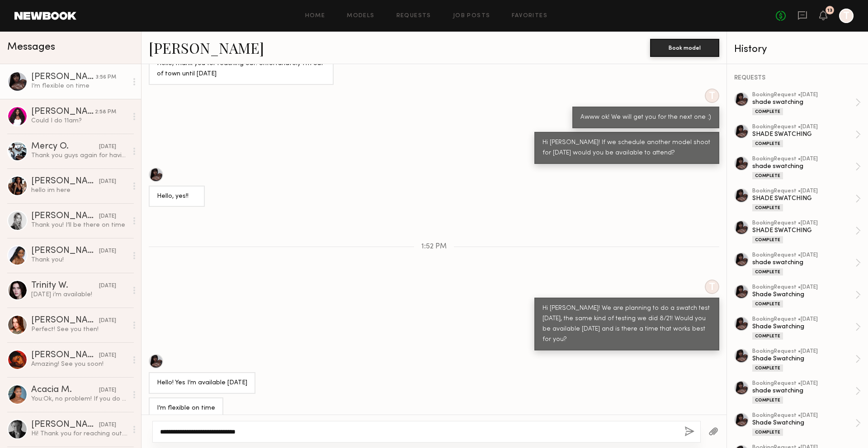 Image resolution: width=868 pixels, height=448 pixels. Describe the element at coordinates (31, 47) in the screenshot. I see `span: Messages` at that location.